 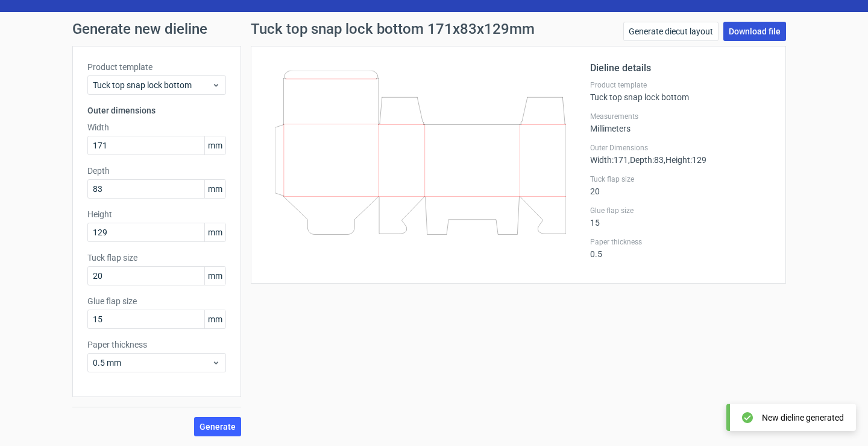 What do you see at coordinates (609, 160) in the screenshot?
I see `span: Width : 171` at bounding box center [609, 160].